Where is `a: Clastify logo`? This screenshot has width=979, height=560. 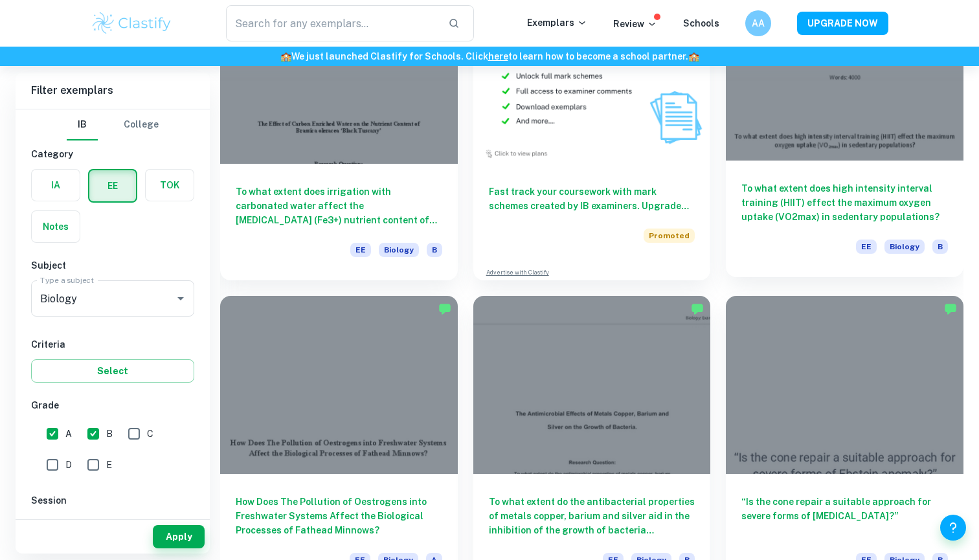 a: Clastify logo is located at coordinates (131, 23).